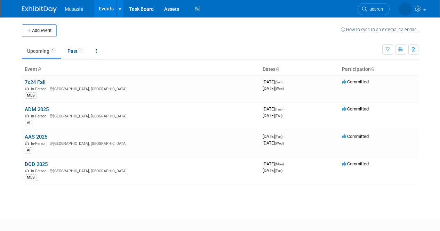  Describe the element at coordinates (279, 116) in the screenshot. I see `span: (Thu)` at that location.